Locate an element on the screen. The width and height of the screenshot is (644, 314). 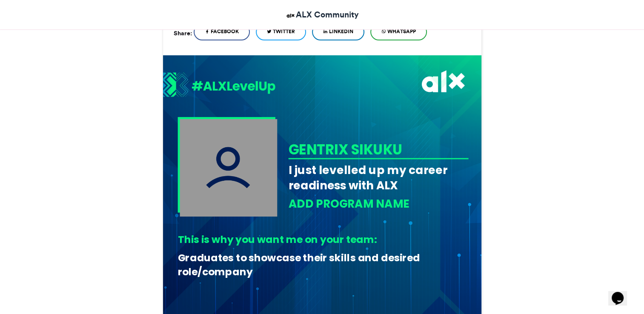
span: LinkedIn is located at coordinates (341, 31).